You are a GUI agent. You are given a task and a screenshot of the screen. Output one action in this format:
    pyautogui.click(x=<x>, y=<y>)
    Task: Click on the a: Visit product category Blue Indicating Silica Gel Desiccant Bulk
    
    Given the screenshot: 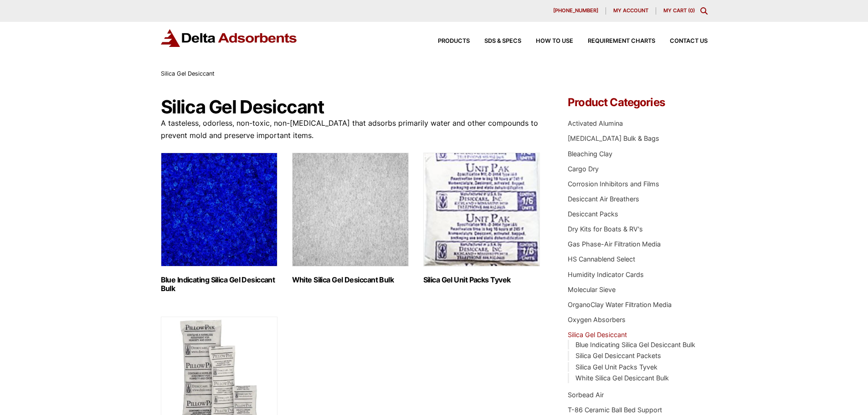 What is the action you would take?
    pyautogui.click(x=219, y=223)
    